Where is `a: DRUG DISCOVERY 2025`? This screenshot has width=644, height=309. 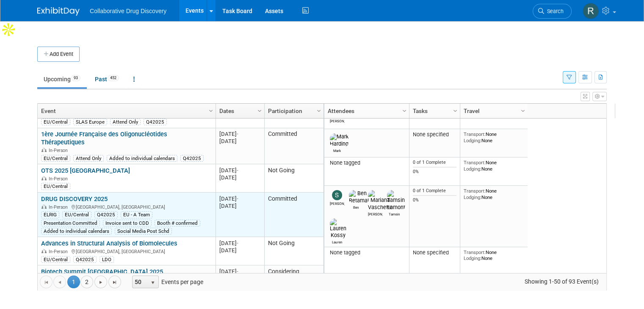
a: DRUG DISCOVERY 2025 is located at coordinates (74, 199).